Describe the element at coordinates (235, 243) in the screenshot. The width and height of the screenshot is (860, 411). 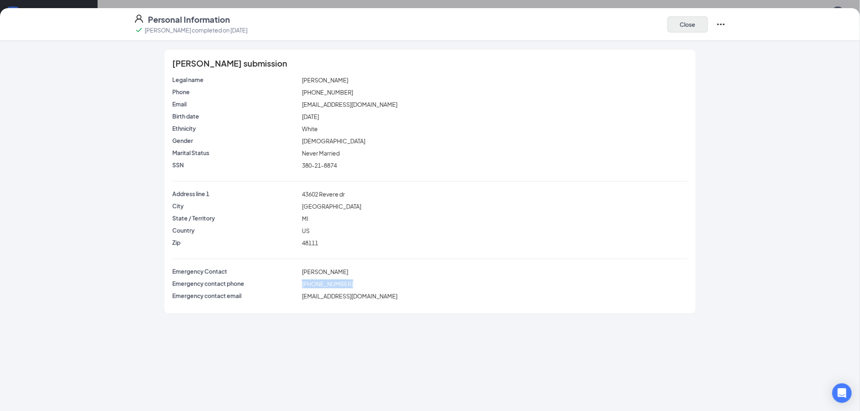
I see `p: Zip` at that location.